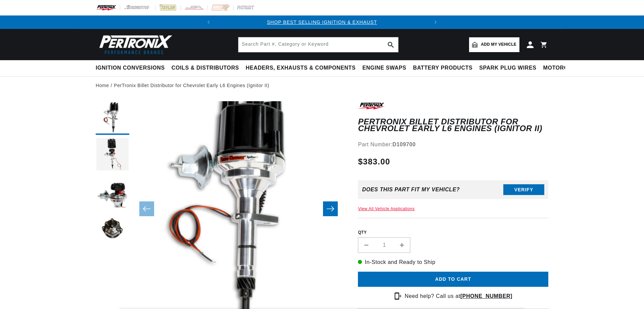 This screenshot has height=309, width=644. What do you see at coordinates (112, 118) in the screenshot?
I see `button: Load image 1 in gallery view` at bounding box center [112, 118].